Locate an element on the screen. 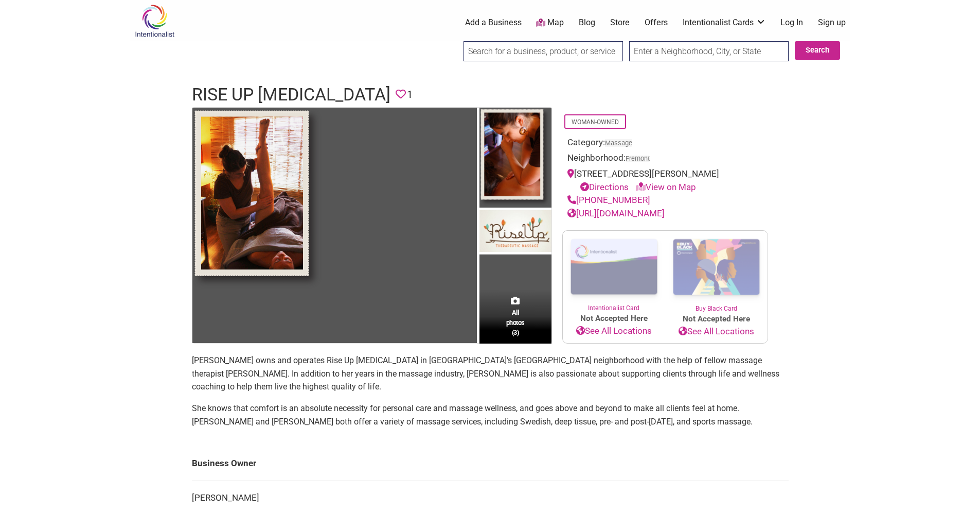  a: Offers is located at coordinates (657, 23).